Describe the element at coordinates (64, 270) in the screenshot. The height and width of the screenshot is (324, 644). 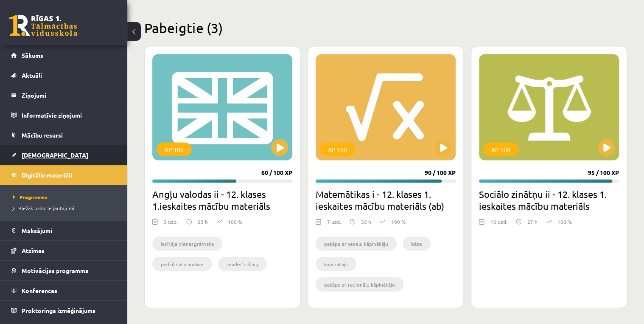
I see `a: Motivācijas programma` at that location.